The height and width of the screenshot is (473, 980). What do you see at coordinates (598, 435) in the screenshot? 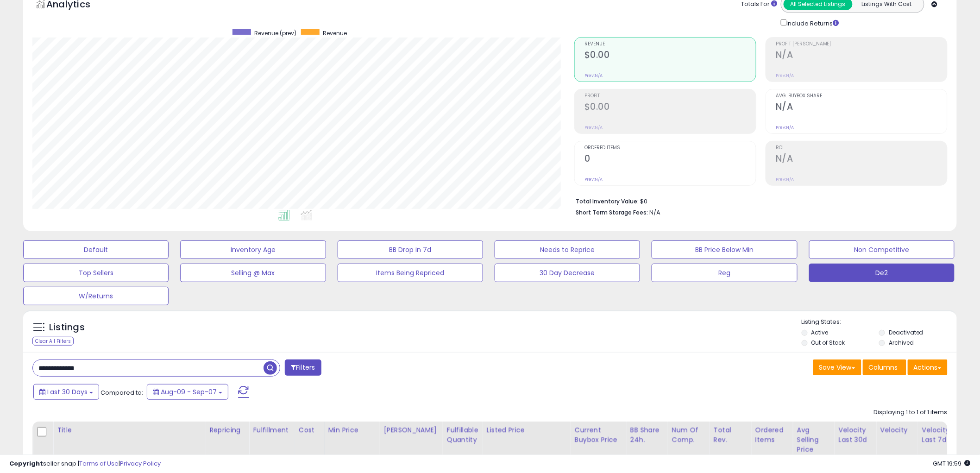
I see `div: Current Buybox Price` at bounding box center [598, 435].